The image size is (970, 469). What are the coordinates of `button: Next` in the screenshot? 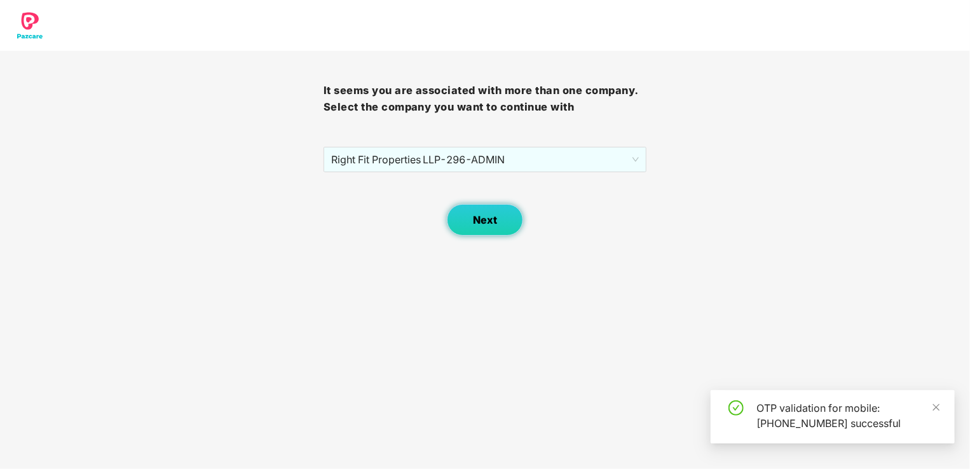 It's located at (485, 220).